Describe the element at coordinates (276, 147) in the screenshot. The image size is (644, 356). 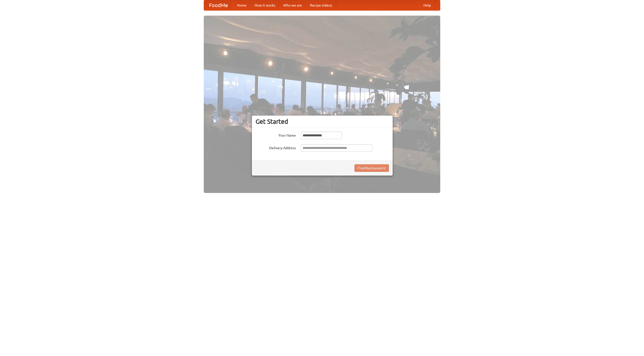
I see `label: Delivery Address` at that location.